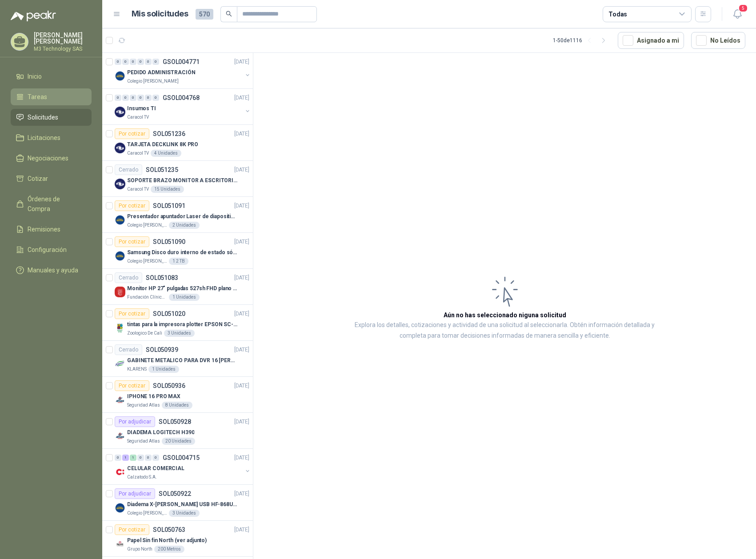 This screenshot has width=756, height=559. What do you see at coordinates (169, 242) in the screenshot?
I see `p: SOL051090` at bounding box center [169, 242].